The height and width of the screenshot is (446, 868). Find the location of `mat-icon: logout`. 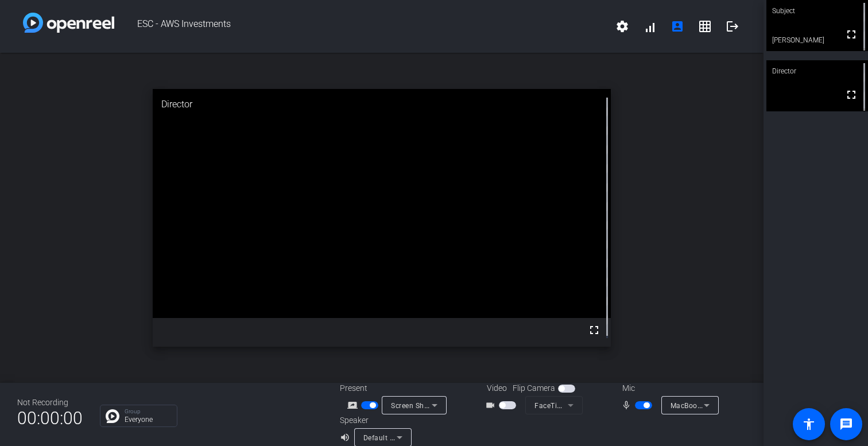

mat-icon: logout is located at coordinates (733, 26).